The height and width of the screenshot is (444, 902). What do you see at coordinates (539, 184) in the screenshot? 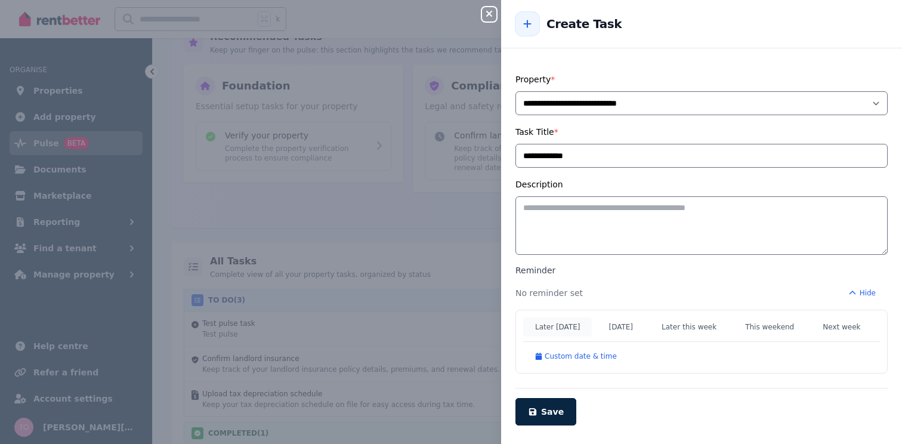
I see `label: Description` at bounding box center [539, 184].